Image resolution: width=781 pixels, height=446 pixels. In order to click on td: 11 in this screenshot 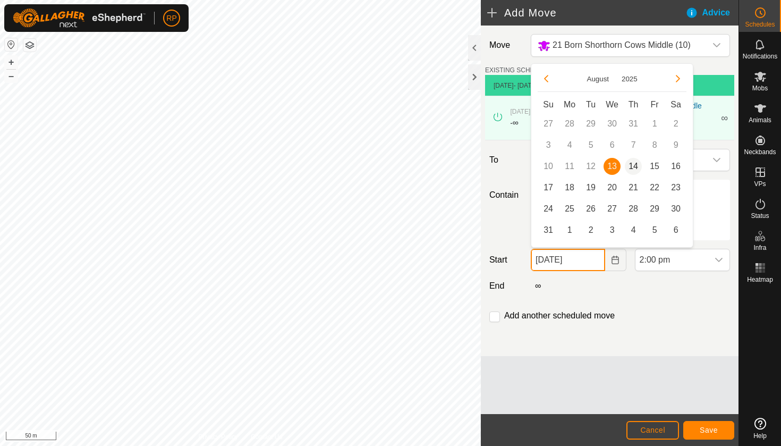, I will do `click(569, 166)`.